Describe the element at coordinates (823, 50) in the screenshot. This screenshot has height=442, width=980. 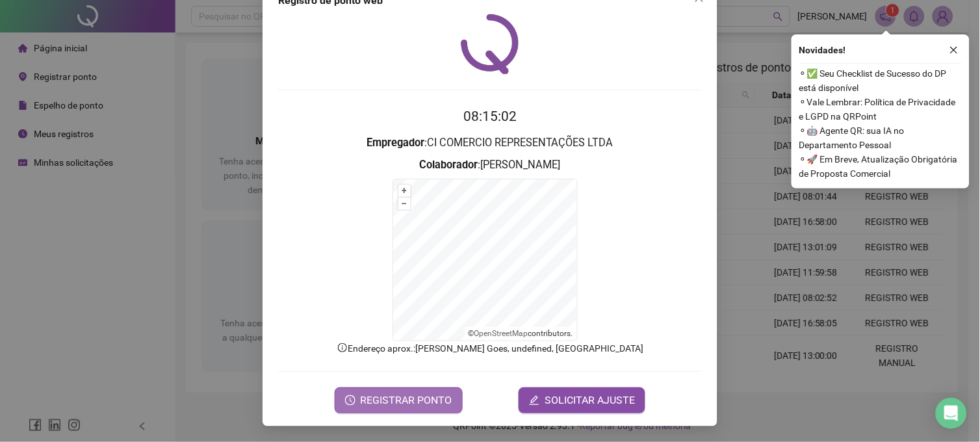
I see `span: Novidades !` at that location.